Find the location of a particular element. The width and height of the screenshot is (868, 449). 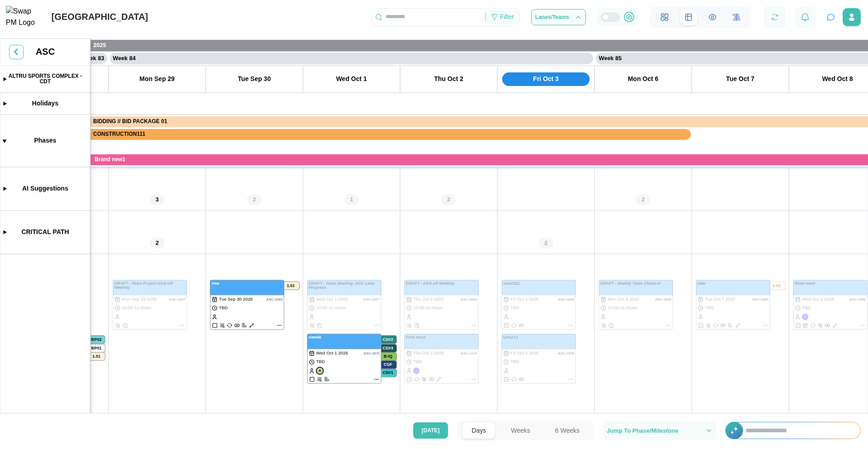

button: Jump To Phase/Milestone is located at coordinates (660, 431).